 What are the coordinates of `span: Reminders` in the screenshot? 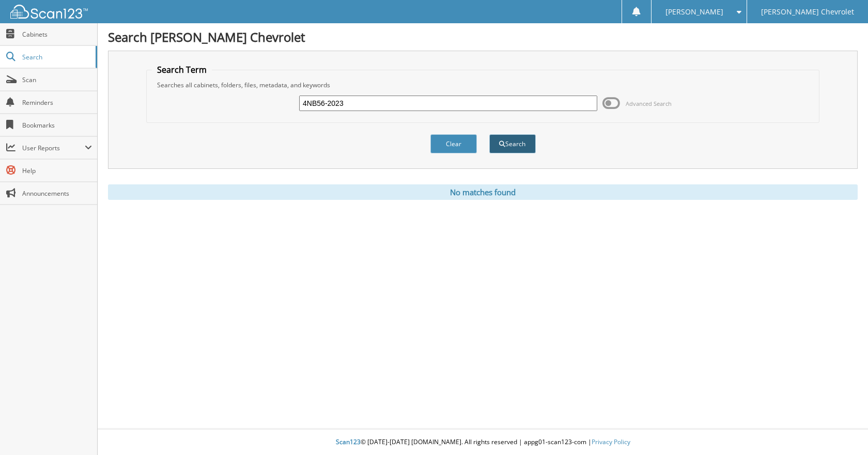 It's located at (57, 102).